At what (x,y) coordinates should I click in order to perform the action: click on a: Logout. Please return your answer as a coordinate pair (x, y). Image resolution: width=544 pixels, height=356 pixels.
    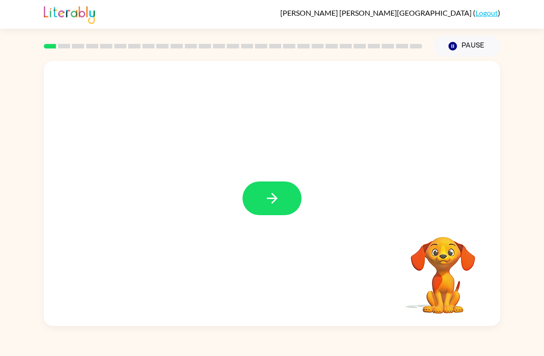
    Looking at the image, I should click on (487, 12).